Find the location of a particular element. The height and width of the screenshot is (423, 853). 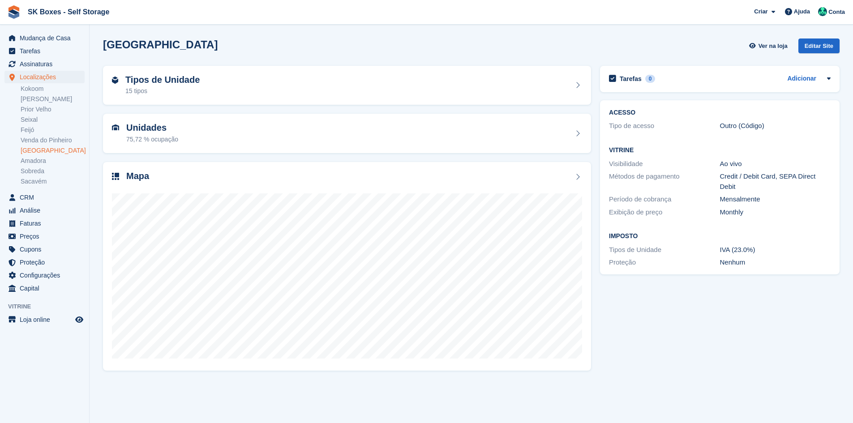

span: Ver na loja is located at coordinates (773, 46).